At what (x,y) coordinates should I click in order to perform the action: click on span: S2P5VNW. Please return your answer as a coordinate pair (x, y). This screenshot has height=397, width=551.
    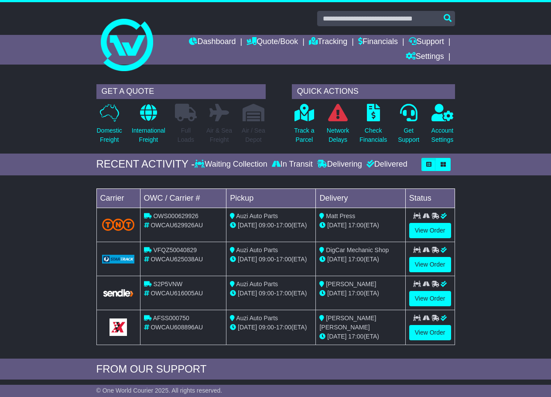
    Looking at the image, I should click on (168, 284).